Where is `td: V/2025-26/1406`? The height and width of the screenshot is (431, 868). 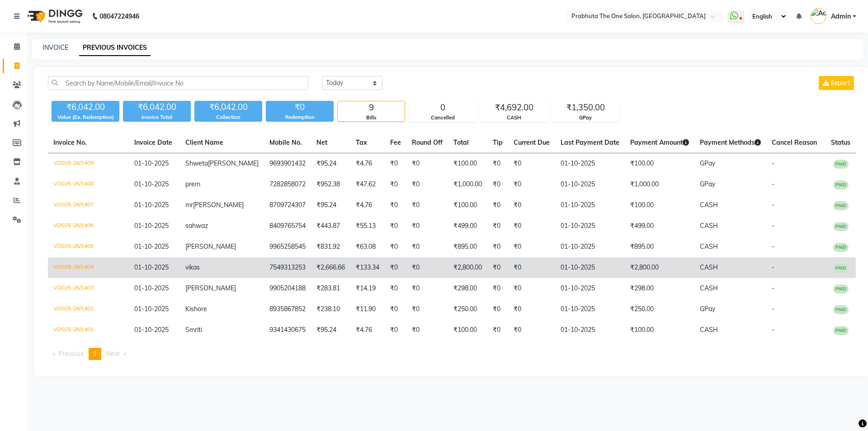
td: V/2025-26/1406 is located at coordinates (88, 226).